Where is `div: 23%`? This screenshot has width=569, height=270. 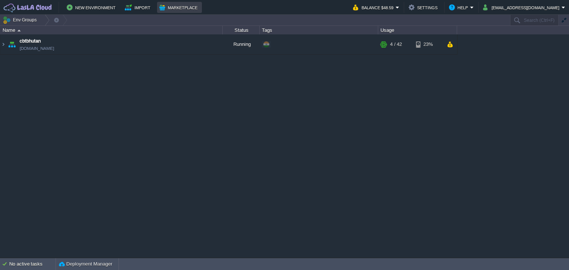 div: 23% is located at coordinates (428, 44).